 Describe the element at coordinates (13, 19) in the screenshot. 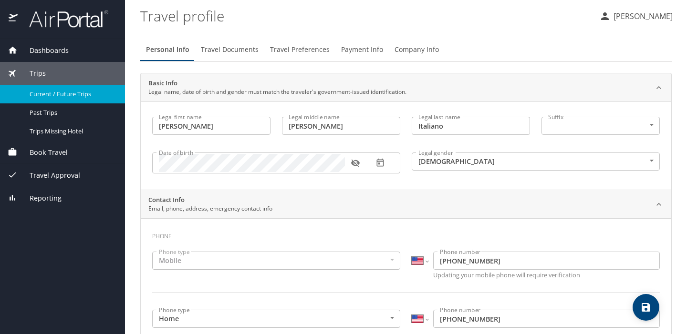

I see `img: icon-airportal.png` at that location.